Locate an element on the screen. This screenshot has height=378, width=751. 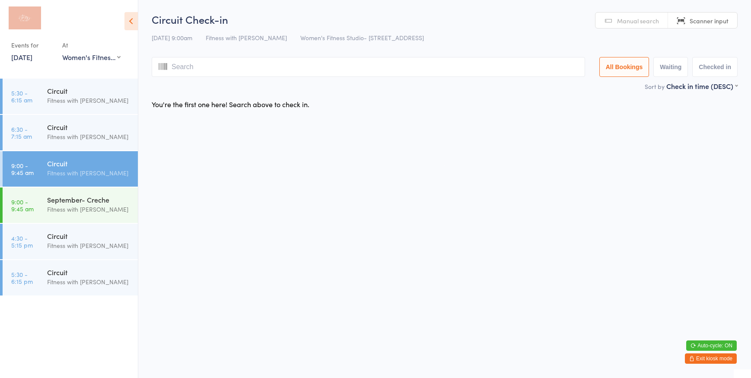
div: September- Creche is located at coordinates (89, 200).